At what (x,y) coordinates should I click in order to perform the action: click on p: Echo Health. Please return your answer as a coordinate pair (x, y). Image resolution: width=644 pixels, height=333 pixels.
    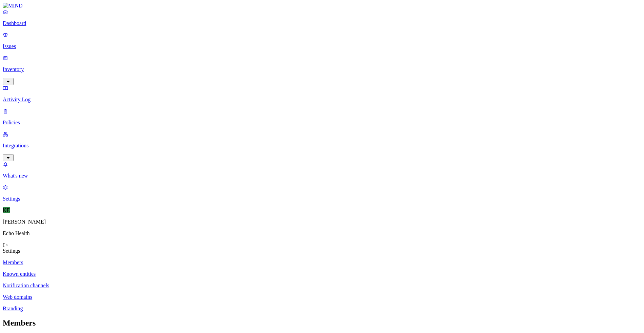
    Looking at the image, I should click on (322, 233).